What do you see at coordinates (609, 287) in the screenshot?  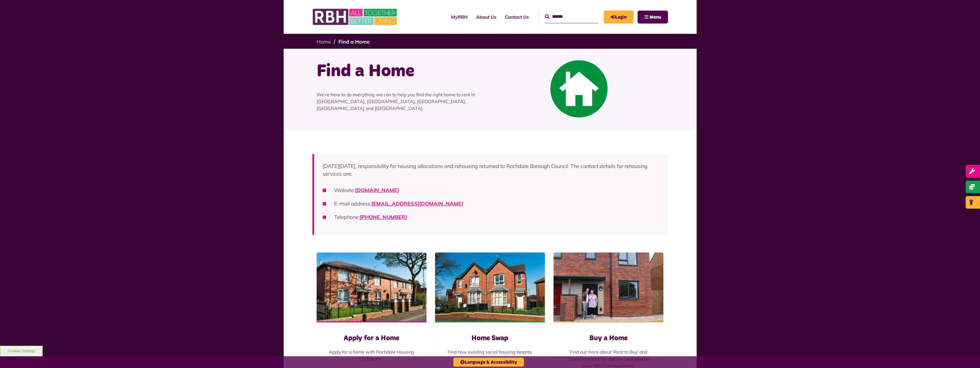 I see `img: Longridge Drive Keys` at bounding box center [609, 287].